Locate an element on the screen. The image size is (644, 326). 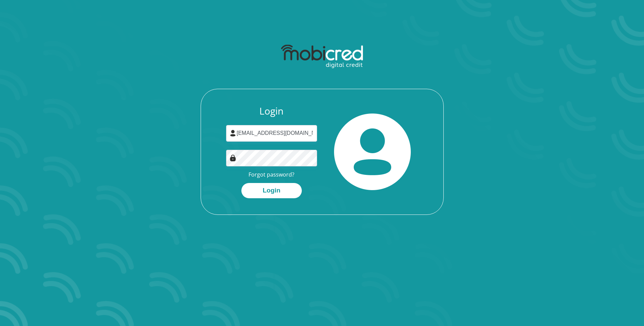
h3: Login is located at coordinates (272, 111).